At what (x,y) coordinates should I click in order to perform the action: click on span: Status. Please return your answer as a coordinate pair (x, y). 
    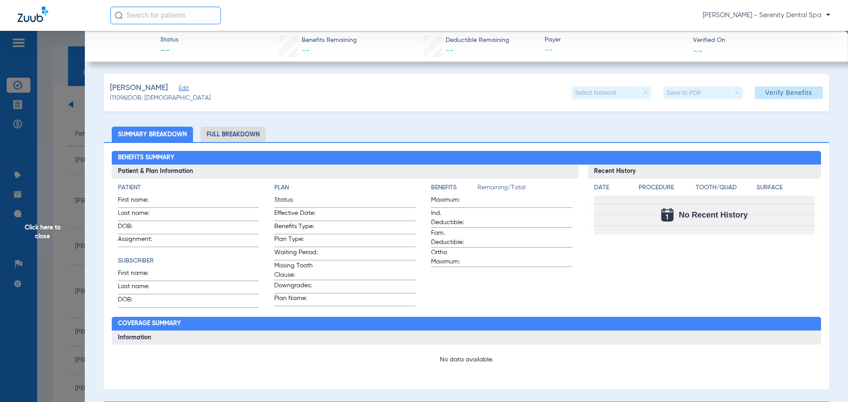
    Looking at the image, I should click on (169, 40).